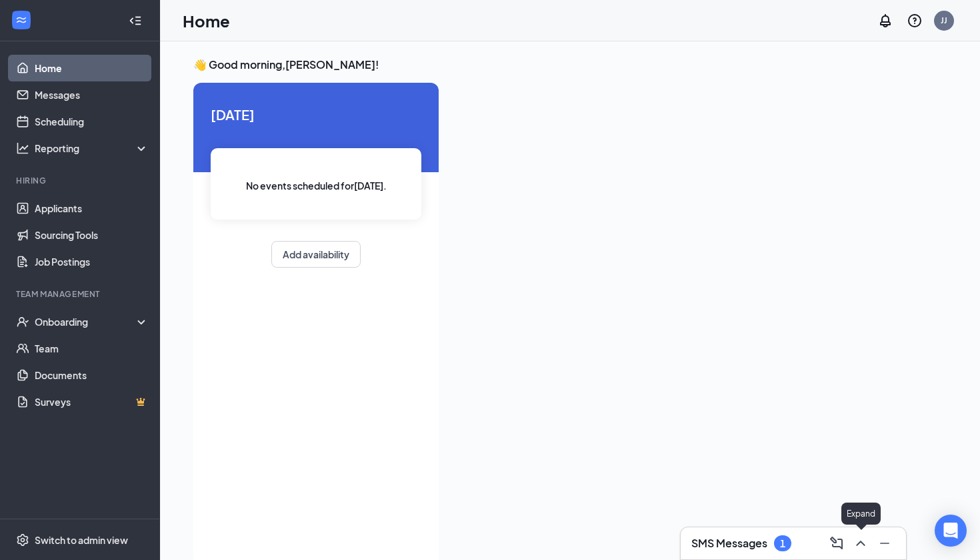  What do you see at coordinates (837, 543) in the screenshot?
I see `button: ComposeMessage` at bounding box center [837, 543].